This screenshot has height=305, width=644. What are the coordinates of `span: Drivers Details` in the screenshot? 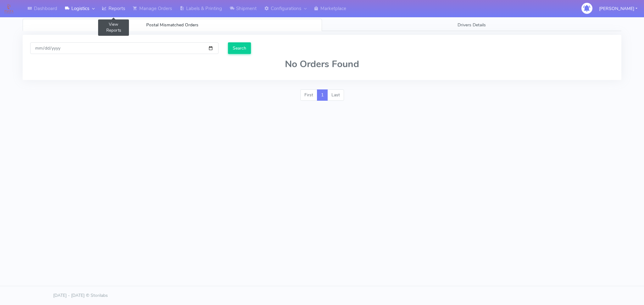 It's located at (471, 25).